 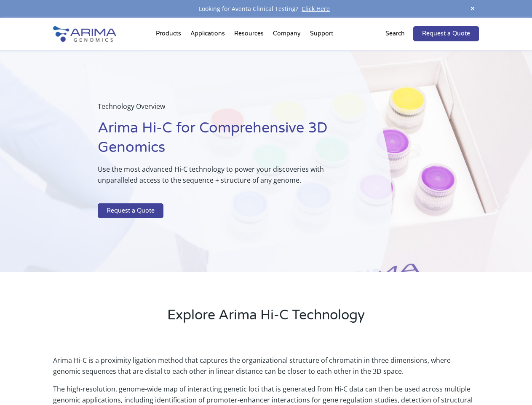 I want to click on p: Use the most advanced Hi-C technology to power your discoveries with unparalleled access to the s..., so click(x=223, y=178).